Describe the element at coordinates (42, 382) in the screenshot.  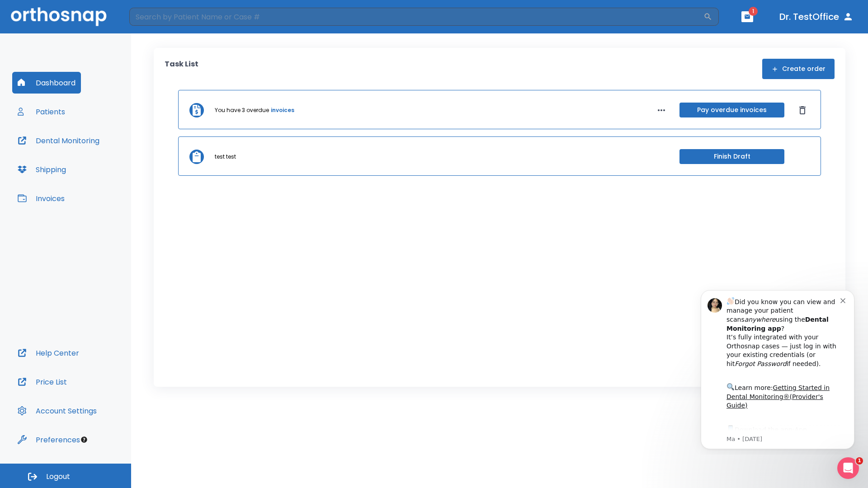
I see `button: Price List` at that location.